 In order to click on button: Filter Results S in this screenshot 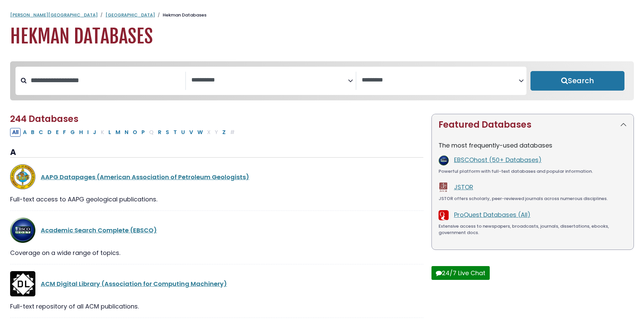, I will do `click(167, 132)`.